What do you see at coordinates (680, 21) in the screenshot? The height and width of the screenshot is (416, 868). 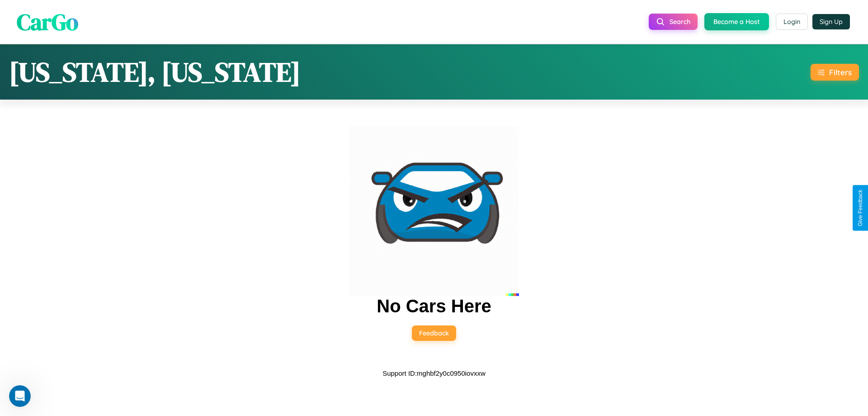 I see `span: Search` at bounding box center [680, 21].